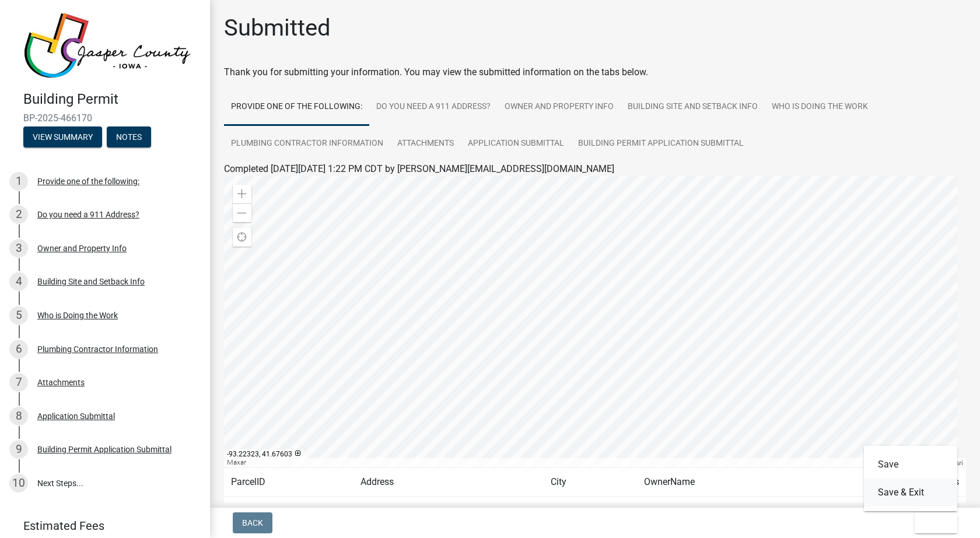  What do you see at coordinates (19, 417) in the screenshot?
I see `div: 8` at bounding box center [19, 417].